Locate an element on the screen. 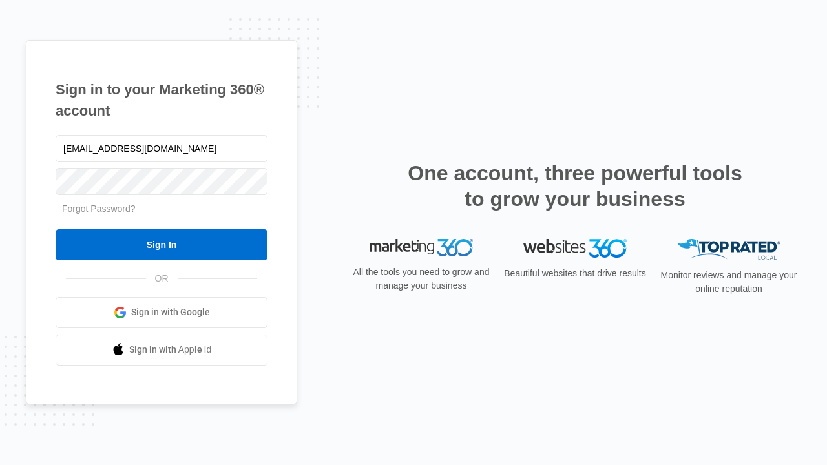  h1: Sign in to your Marketing 360® account is located at coordinates (162, 100).